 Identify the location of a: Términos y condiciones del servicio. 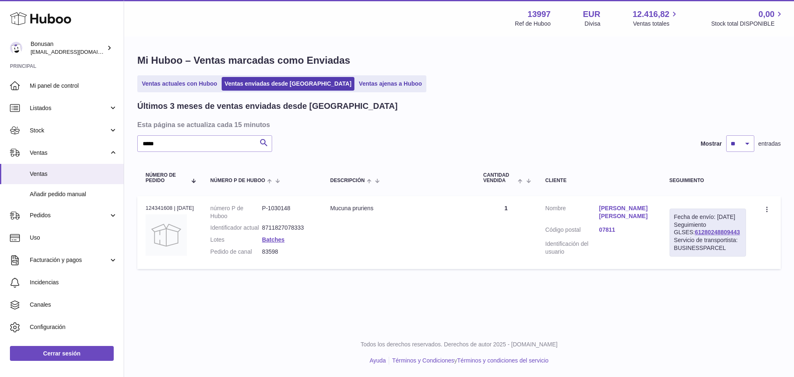
(503, 360).